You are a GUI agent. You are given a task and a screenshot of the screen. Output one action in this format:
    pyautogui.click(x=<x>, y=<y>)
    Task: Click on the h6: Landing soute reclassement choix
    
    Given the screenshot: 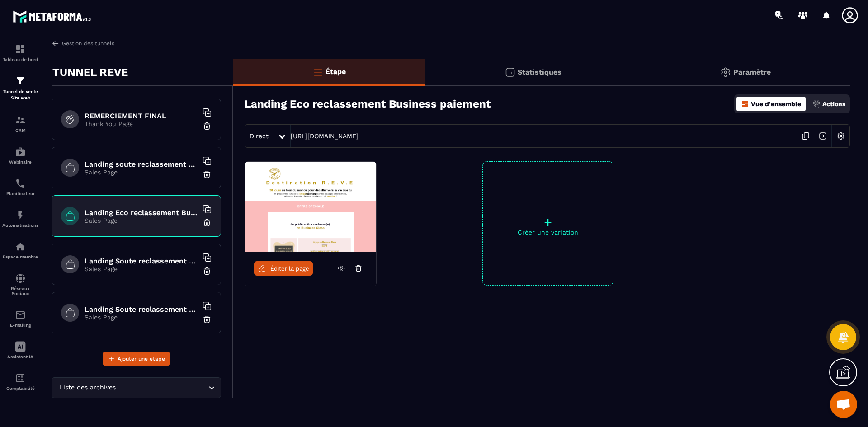 What is the action you would take?
    pyautogui.click(x=141, y=164)
    